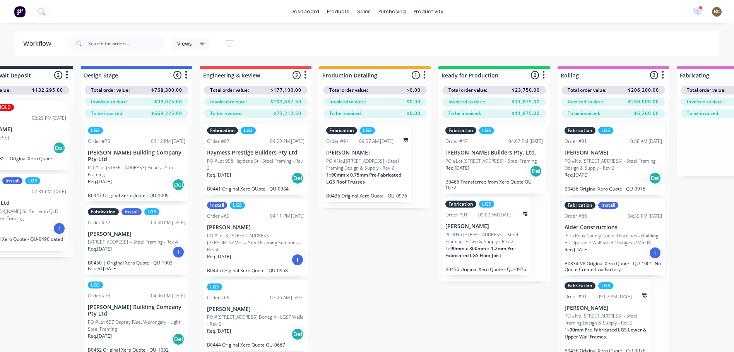 The width and height of the screenshot is (734, 352). What do you see at coordinates (20, 12) in the screenshot?
I see `img: Factory` at bounding box center [20, 12].